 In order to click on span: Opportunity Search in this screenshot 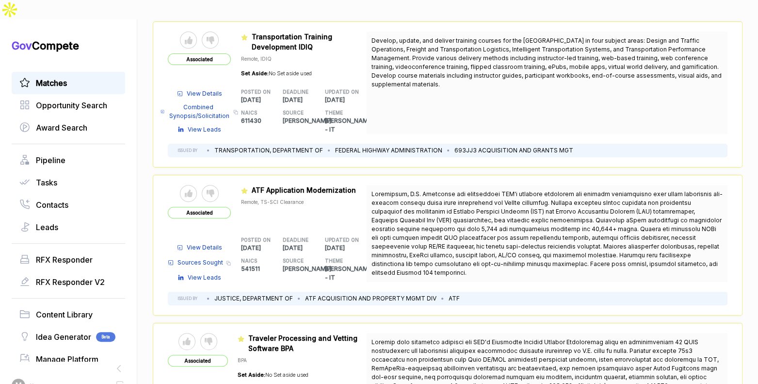, I will do `click(71, 105)`.